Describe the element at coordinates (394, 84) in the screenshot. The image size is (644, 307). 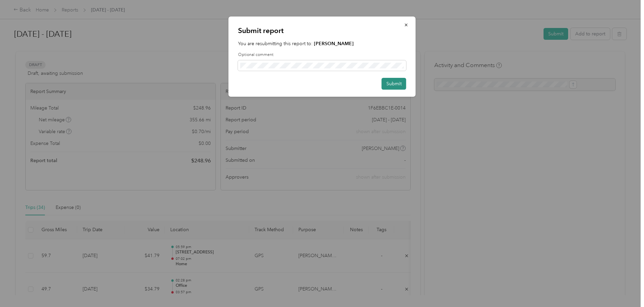
I see `button: Submit` at that location.